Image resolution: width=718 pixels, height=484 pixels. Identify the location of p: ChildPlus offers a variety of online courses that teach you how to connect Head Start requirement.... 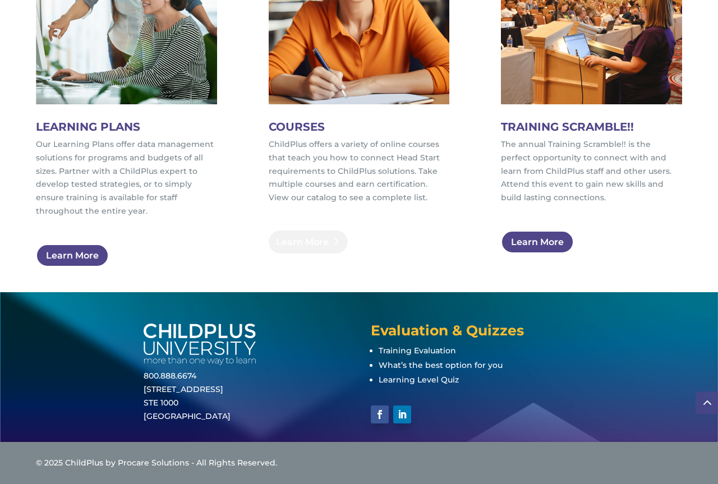
(359, 171).